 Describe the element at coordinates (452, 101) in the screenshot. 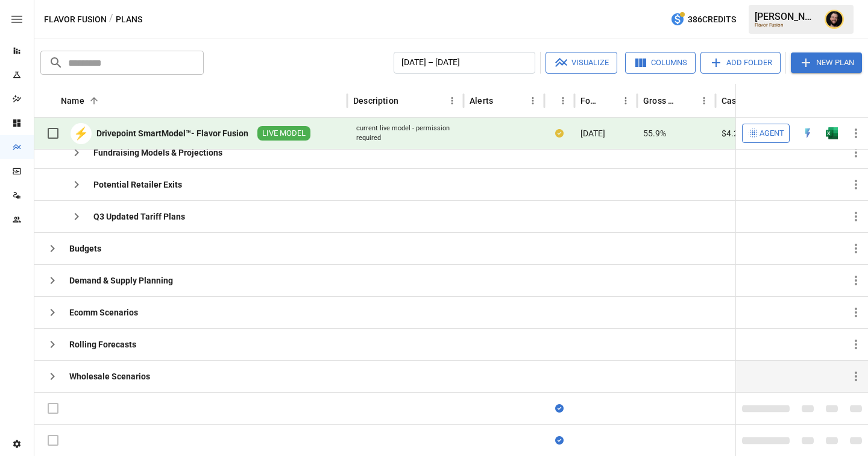

I see `button: Description column menu` at that location.